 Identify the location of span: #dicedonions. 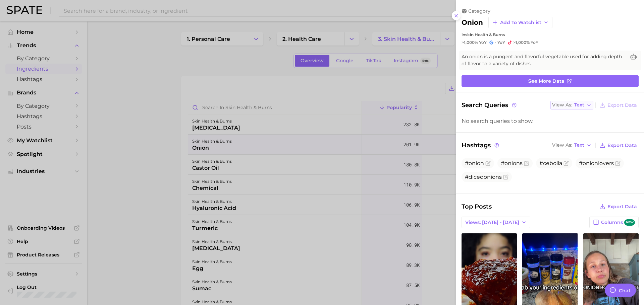
(483, 177).